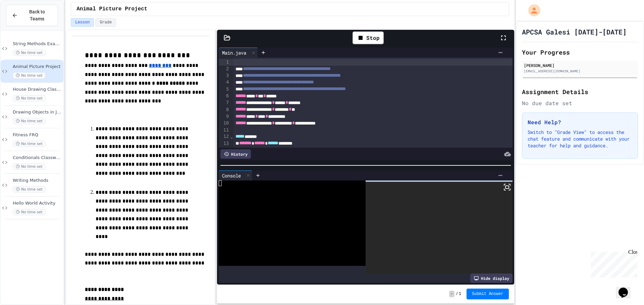 The width and height of the screenshot is (644, 305). What do you see at coordinates (531, 10) in the screenshot?
I see `div: My Account` at bounding box center [531, 10].